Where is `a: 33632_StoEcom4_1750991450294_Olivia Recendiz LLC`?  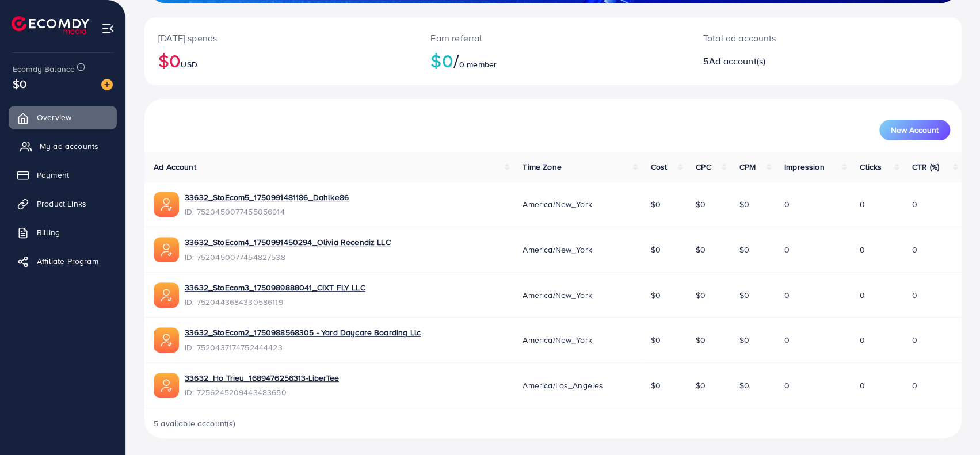
a: 33632_StoEcom4_1750991450294_Olivia Recendiz LLC is located at coordinates (288, 242).